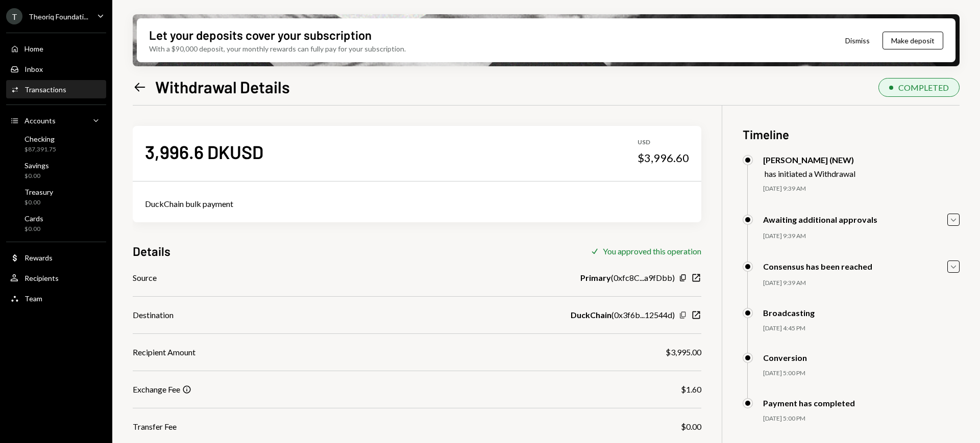 The height and width of the screenshot is (443, 980). I want to click on h1: Withdrawal Details, so click(223, 87).